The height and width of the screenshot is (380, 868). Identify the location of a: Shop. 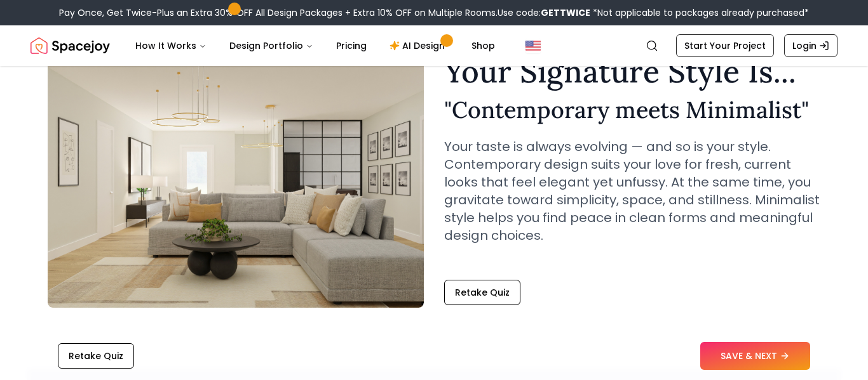
(482, 45).